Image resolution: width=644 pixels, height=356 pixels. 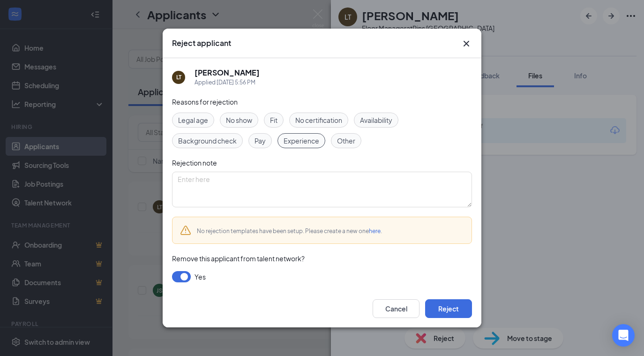 I want to click on span: Yes, so click(x=200, y=277).